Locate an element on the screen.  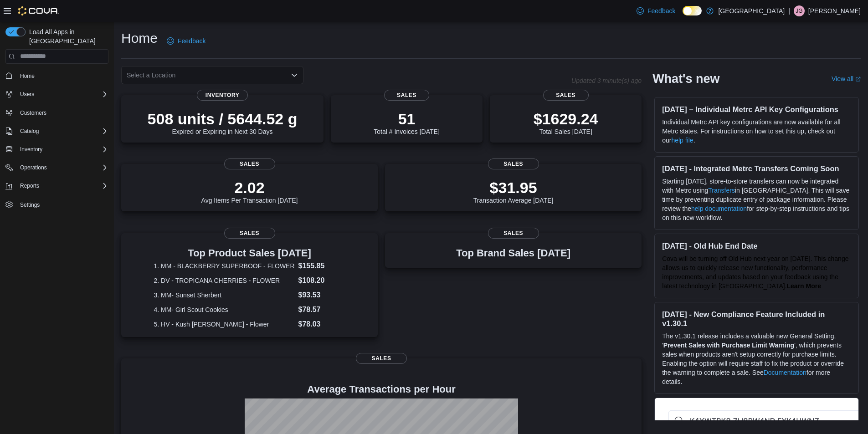
a: Home is located at coordinates (27, 76).